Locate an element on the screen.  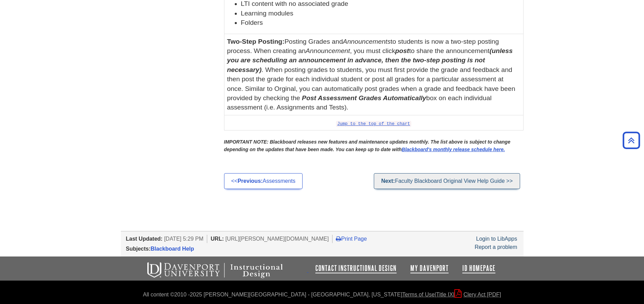
a: Terms of Use is located at coordinates (419, 294).